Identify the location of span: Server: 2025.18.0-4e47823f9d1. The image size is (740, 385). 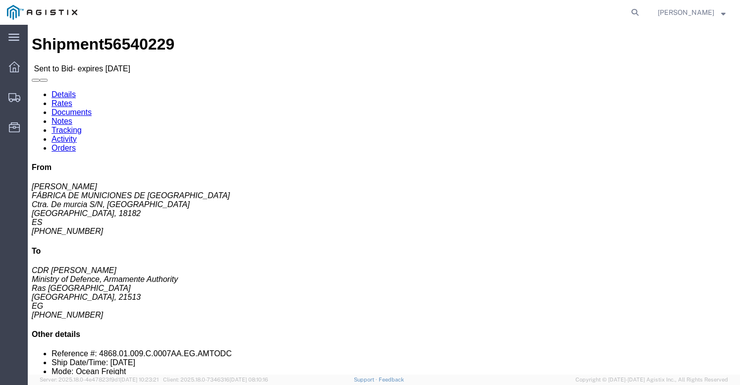
(99, 380).